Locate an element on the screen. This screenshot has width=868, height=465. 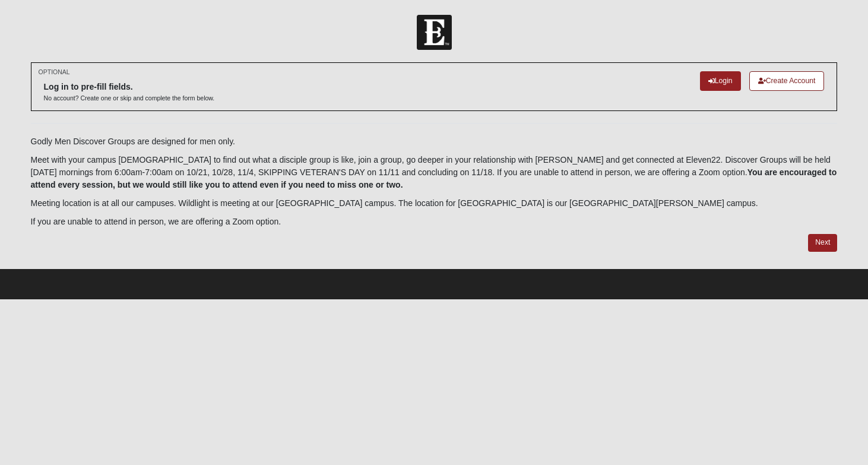
a: Next is located at coordinates (822, 243).